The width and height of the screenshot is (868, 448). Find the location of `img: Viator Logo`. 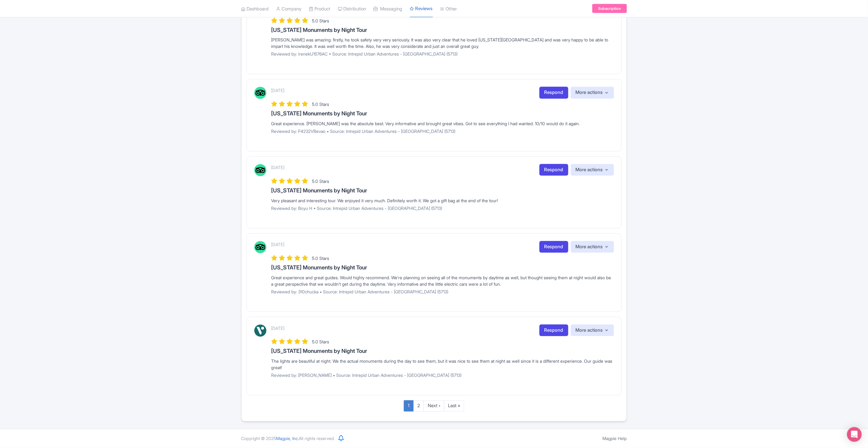

img: Viator Logo is located at coordinates (260, 331).